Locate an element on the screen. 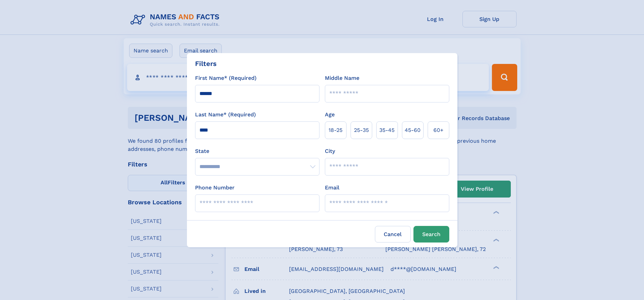  label: State is located at coordinates (257, 151).